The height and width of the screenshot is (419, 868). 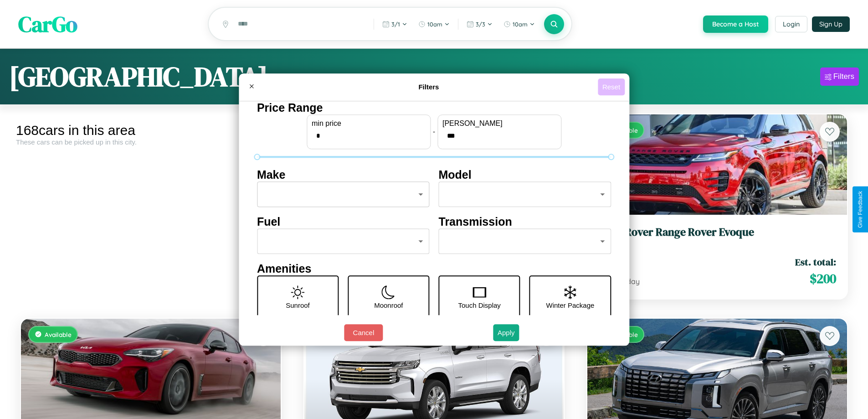 What do you see at coordinates (395, 24) in the screenshot?
I see `span: 3 / 1` at bounding box center [395, 24].